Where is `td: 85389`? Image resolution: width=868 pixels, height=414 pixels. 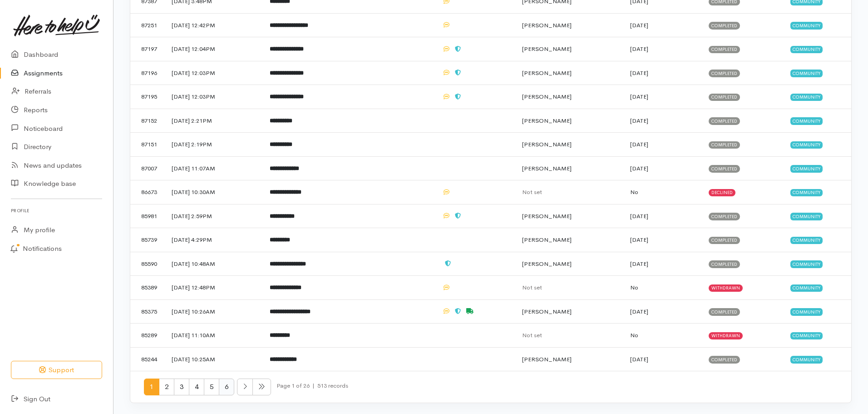
td: 85389 is located at coordinates (147, 288).